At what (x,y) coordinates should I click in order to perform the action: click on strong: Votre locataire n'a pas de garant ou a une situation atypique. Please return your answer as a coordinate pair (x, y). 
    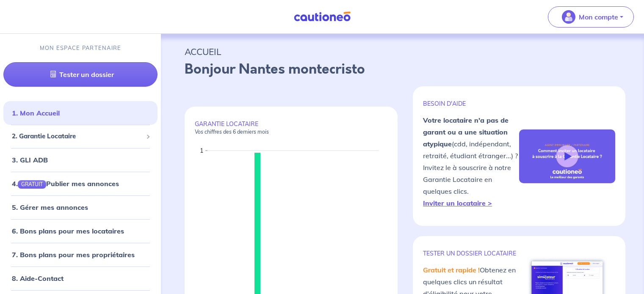
    Looking at the image, I should click on (466, 132).